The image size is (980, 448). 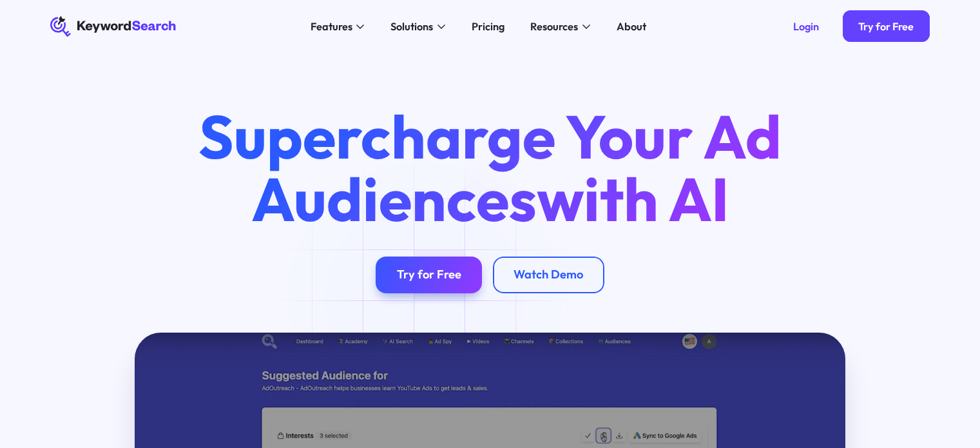 I want to click on div: Watch Demo, so click(x=548, y=274).